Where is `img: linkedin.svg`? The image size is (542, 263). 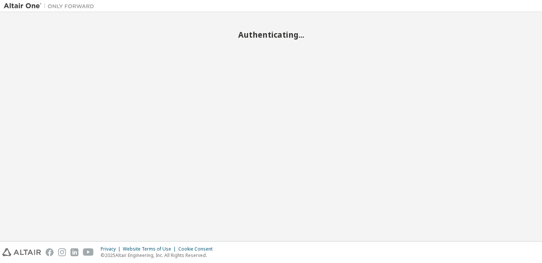 img: linkedin.svg is located at coordinates (74, 252).